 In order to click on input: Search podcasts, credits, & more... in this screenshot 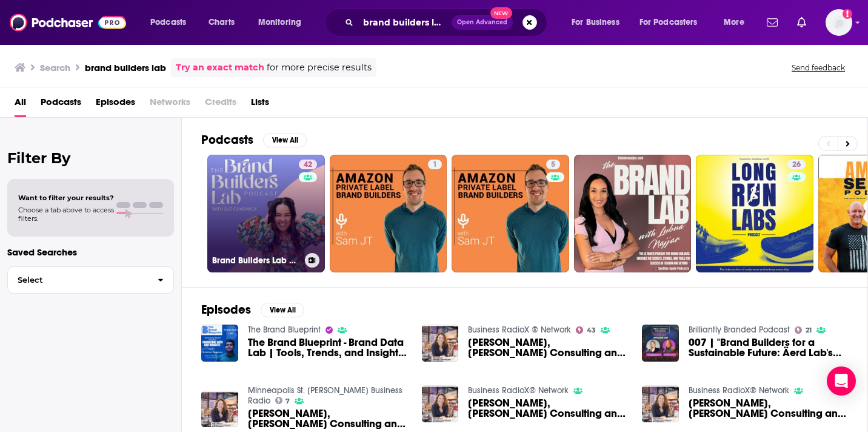, I will do `click(405, 22)`.